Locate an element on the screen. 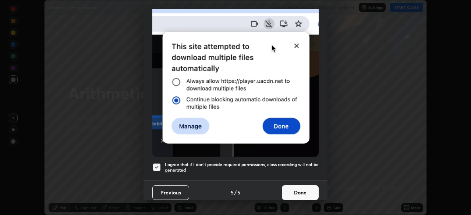  button: Done is located at coordinates (300, 193).